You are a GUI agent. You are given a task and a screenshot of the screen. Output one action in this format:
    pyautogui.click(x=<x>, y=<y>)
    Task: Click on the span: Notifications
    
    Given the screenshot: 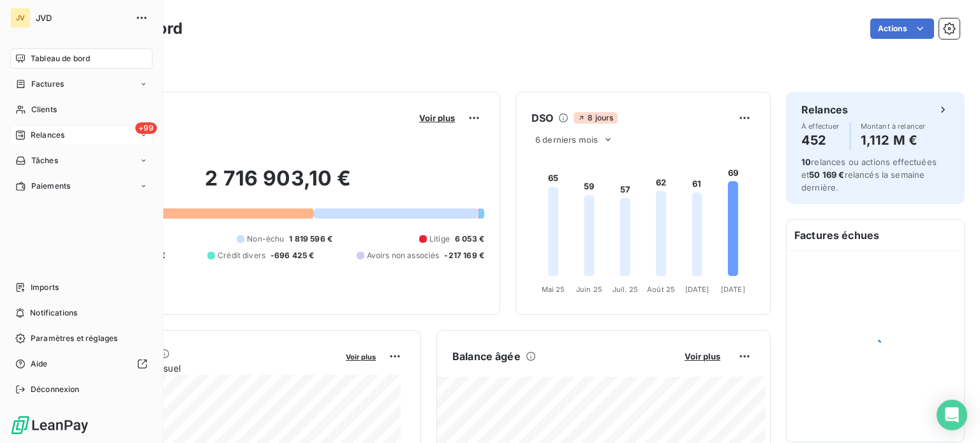 What is the action you would take?
    pyautogui.click(x=53, y=313)
    